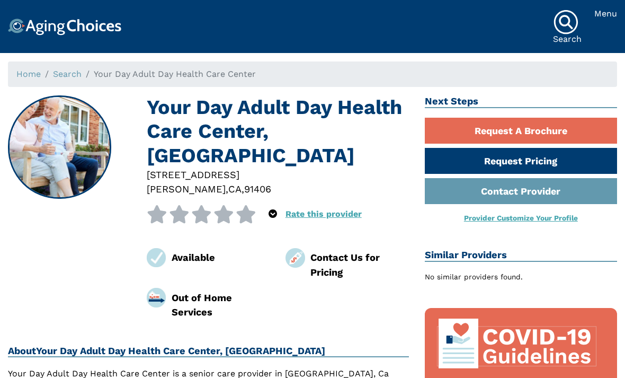  I want to click on div: Available, so click(221, 257).